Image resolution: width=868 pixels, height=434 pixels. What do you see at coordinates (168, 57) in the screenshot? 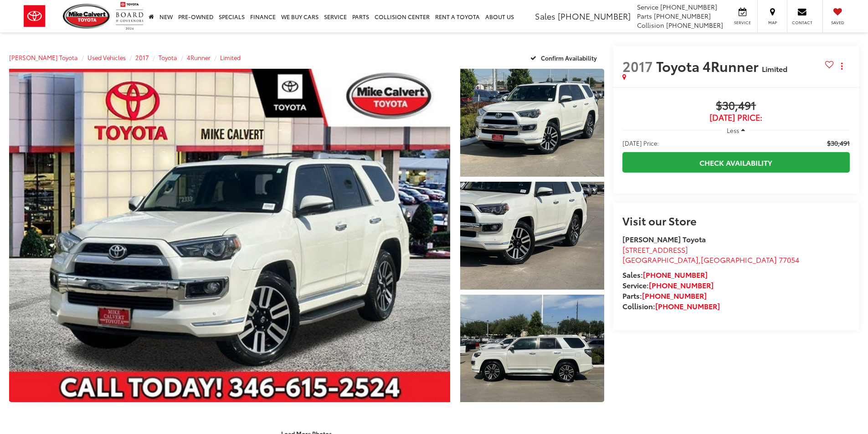
I see `a: Toyota` at bounding box center [168, 57].